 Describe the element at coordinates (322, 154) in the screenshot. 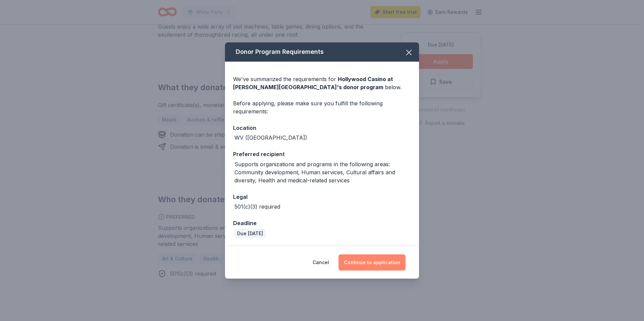

I see `div: Preferred recipient` at that location.